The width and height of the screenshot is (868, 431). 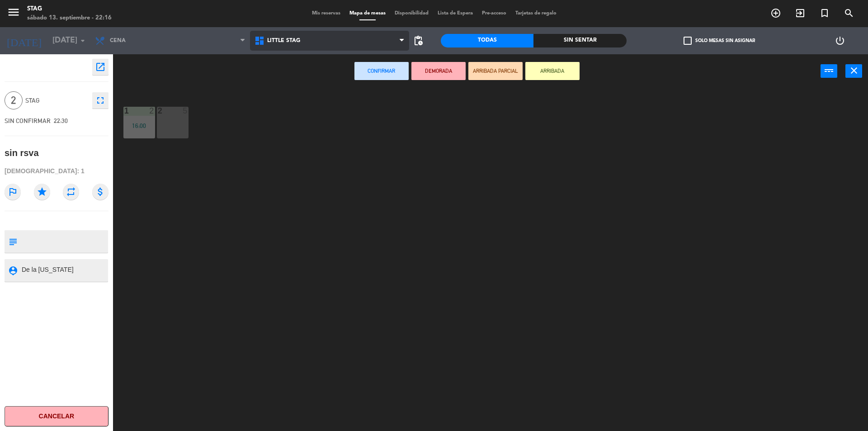 I want to click on span: 2, so click(x=13, y=100).